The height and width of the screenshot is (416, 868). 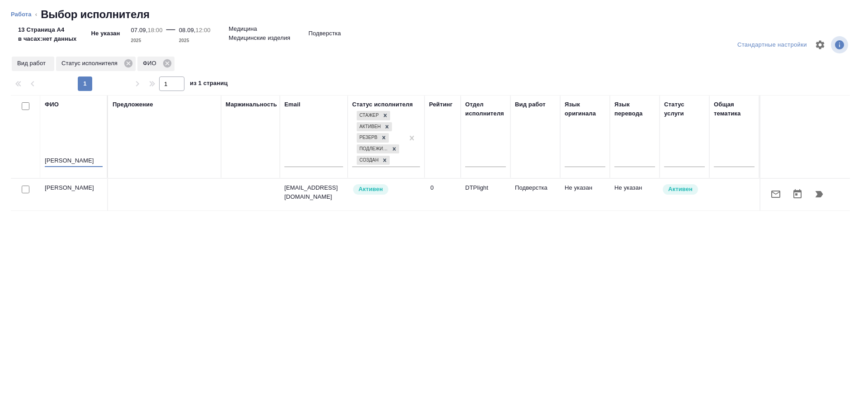 I want to click on p: 18:00, so click(x=155, y=30).